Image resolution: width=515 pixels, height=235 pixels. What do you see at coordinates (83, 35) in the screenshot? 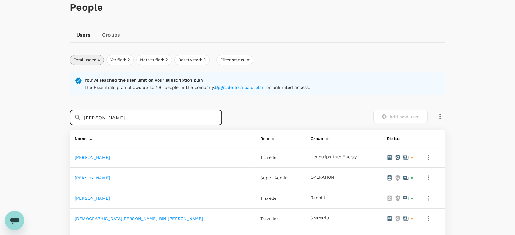
I see `a: Users` at bounding box center [83, 35].